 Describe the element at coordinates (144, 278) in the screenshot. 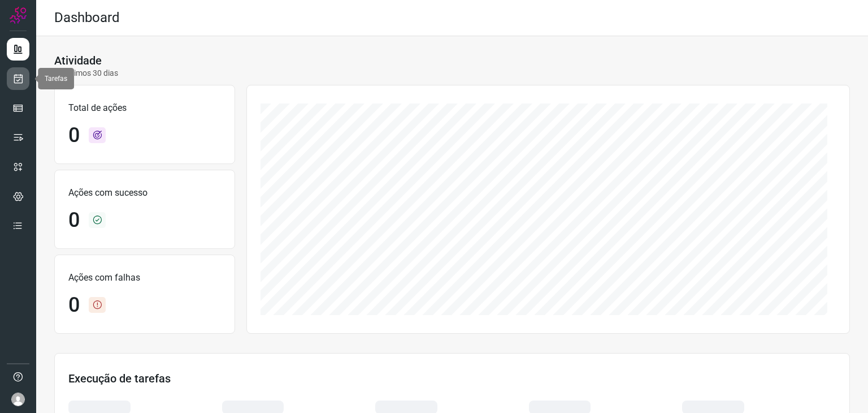

I see `p: Ações com falhas` at that location.